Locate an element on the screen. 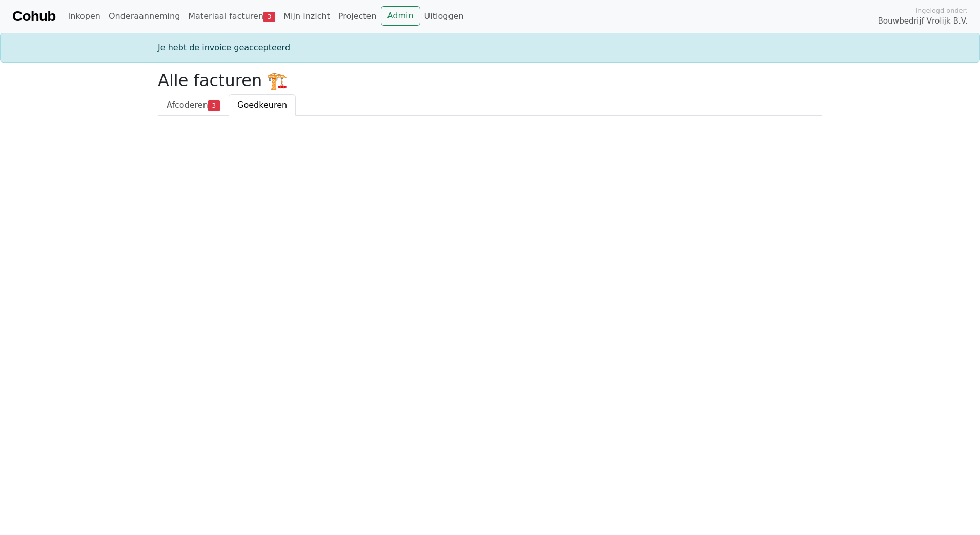  a: Materiaal facturen3 is located at coordinates (232, 16).